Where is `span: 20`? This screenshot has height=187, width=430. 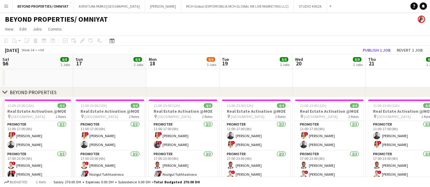
span: 20 is located at coordinates (298, 63).